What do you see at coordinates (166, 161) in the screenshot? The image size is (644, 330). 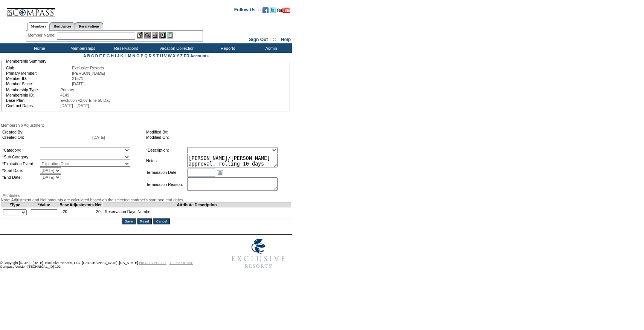 I see `td: Notes:` at bounding box center [166, 161].